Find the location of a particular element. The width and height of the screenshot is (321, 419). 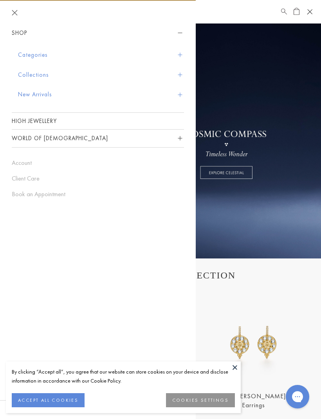

button: ACCEPT ALL COOKIES is located at coordinates (48, 401).